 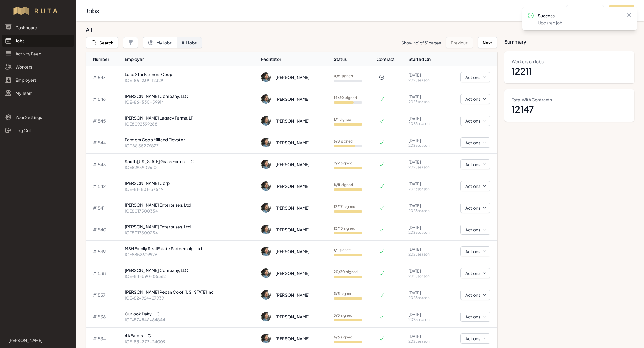 I want to click on b: 17 / 17, so click(x=338, y=207).